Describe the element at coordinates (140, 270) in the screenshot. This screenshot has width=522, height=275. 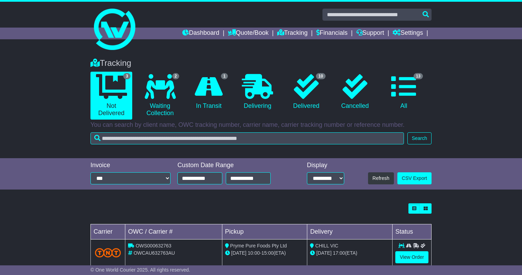
I see `span: © One World Courier 2025. All rights reserved.` at that location.